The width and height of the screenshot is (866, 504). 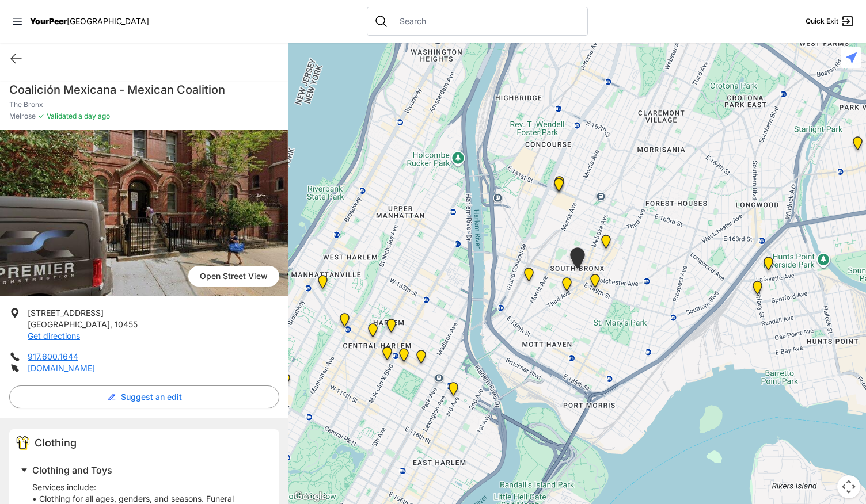 I want to click on span: a day ago, so click(x=93, y=116).